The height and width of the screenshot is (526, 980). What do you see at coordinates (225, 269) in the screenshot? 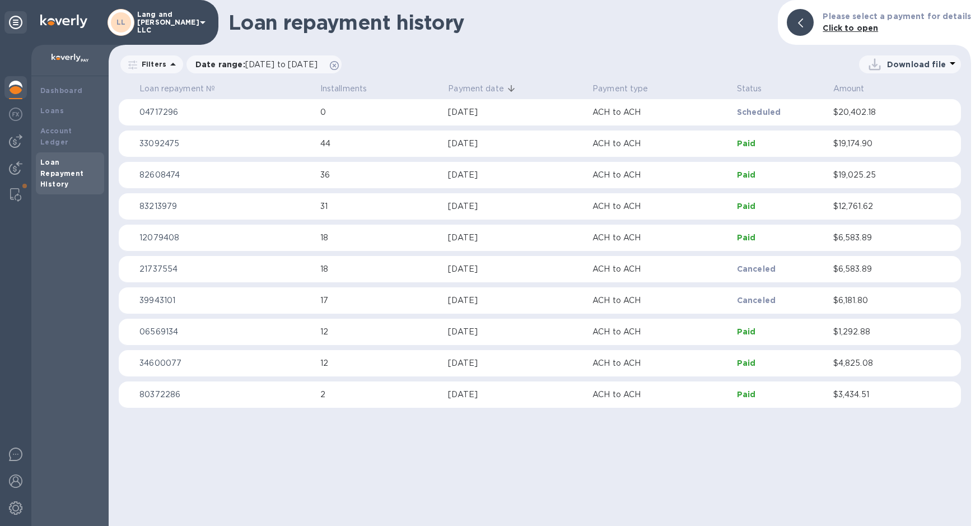
I see `p: 21737554` at bounding box center [225, 269].